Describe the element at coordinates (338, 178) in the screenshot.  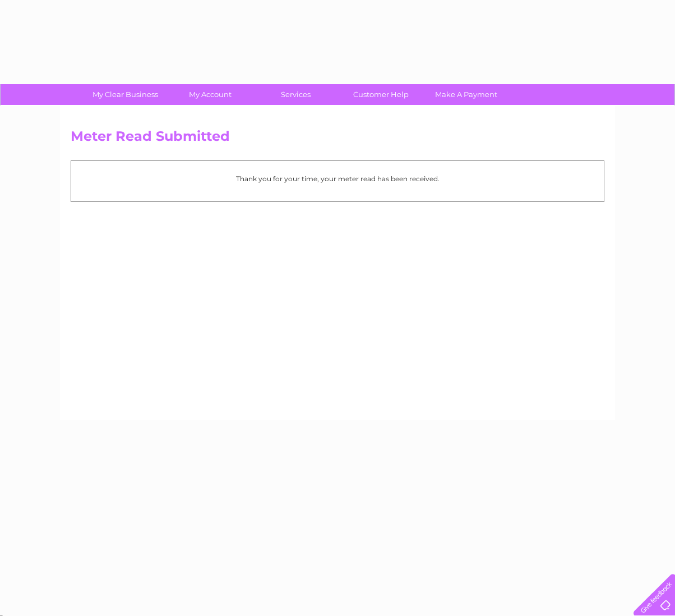
I see `p: Thank you for your time, your meter read has been received.` at that location.